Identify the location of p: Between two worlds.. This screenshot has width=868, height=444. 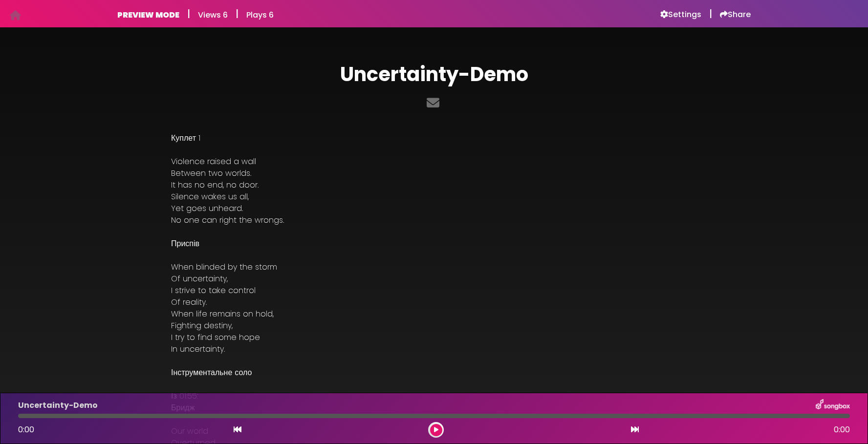
(434, 173).